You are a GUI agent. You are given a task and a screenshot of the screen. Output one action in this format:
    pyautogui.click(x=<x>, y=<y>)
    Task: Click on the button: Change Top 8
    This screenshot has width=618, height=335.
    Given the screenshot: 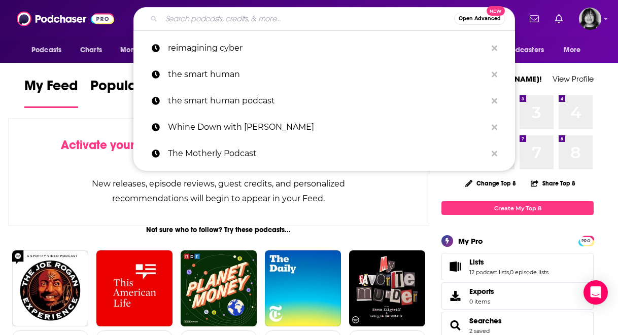 What is the action you would take?
    pyautogui.click(x=491, y=183)
    